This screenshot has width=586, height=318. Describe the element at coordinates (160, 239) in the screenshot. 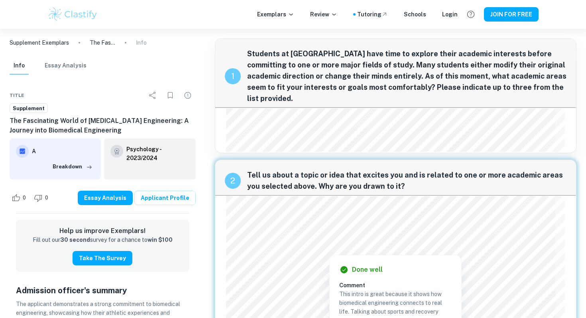

I see `strong: win $100` at that location.